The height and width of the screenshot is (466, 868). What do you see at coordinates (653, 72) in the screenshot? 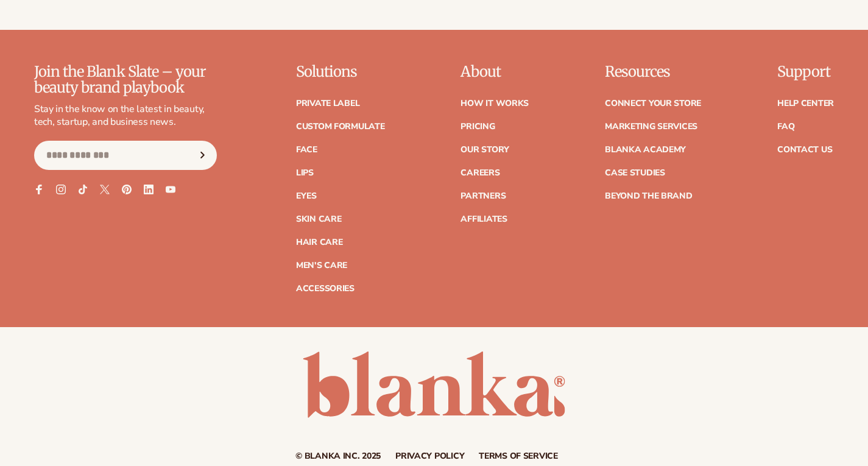
I see `p: Resources` at bounding box center [653, 72].